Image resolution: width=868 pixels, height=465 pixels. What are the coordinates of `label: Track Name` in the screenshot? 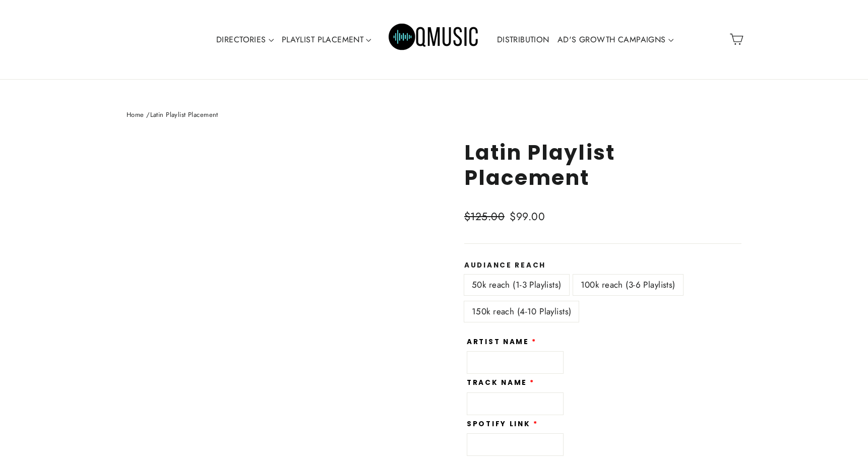 It's located at (501, 382).